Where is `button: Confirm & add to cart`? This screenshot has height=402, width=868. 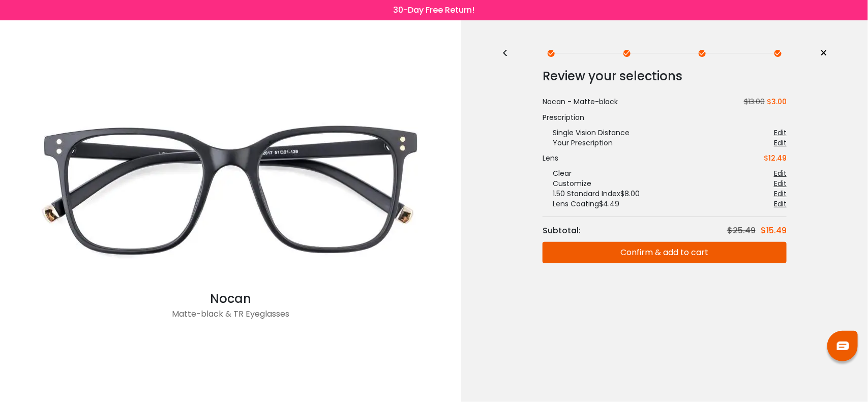 button: Confirm & add to cart is located at coordinates (664, 252).